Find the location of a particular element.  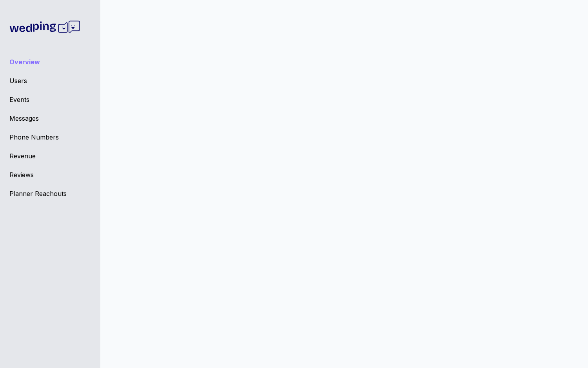

div: Overview is located at coordinates (50, 62).